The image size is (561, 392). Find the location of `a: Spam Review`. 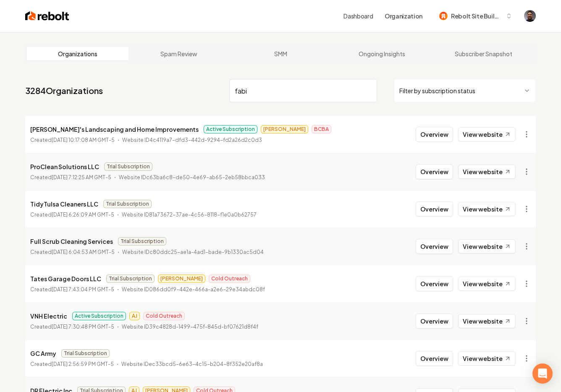

a: Spam Review is located at coordinates (180, 54).